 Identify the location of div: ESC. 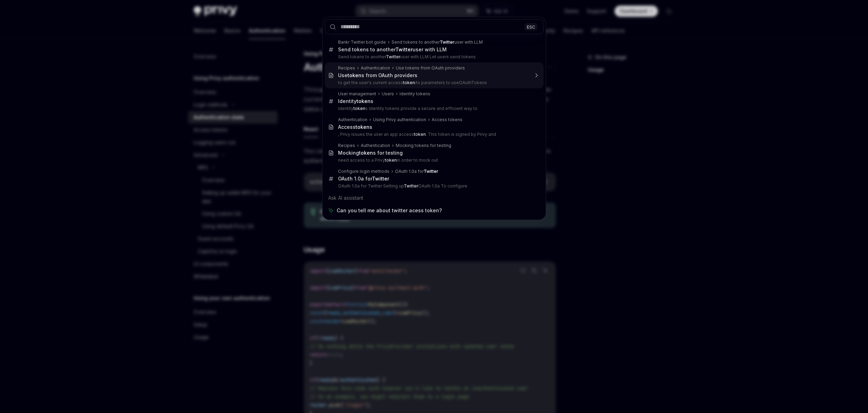
(531, 26).